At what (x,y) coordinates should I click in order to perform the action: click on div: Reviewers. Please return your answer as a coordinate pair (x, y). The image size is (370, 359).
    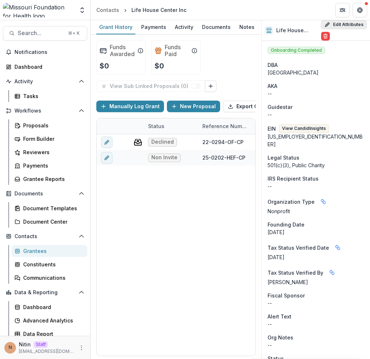
    Looking at the image, I should click on (52, 152).